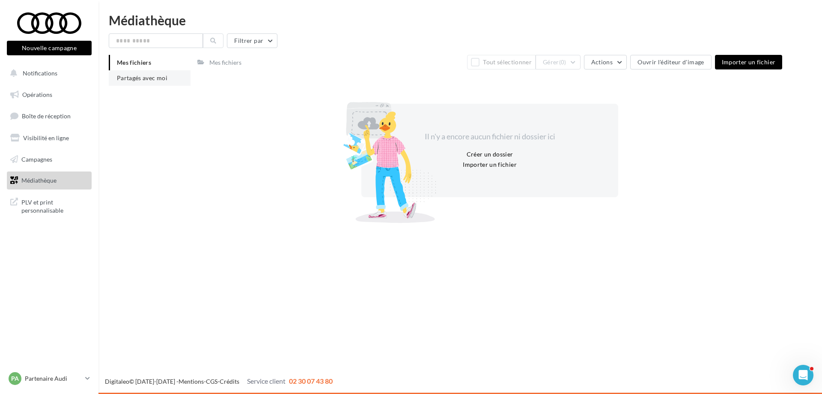 Image resolution: width=822 pixels, height=394 pixels. Describe the element at coordinates (46, 116) in the screenshot. I see `span: Boîte de réception` at that location.